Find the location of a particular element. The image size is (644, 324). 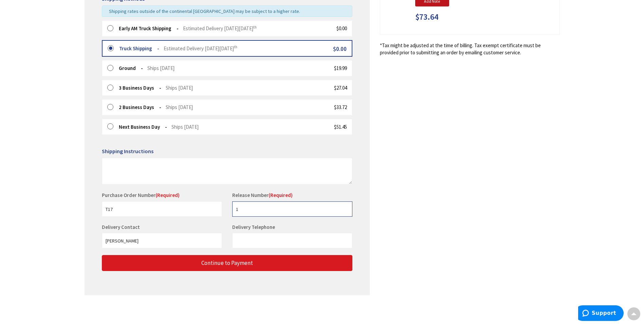

span: $51.45 is located at coordinates (340, 127).